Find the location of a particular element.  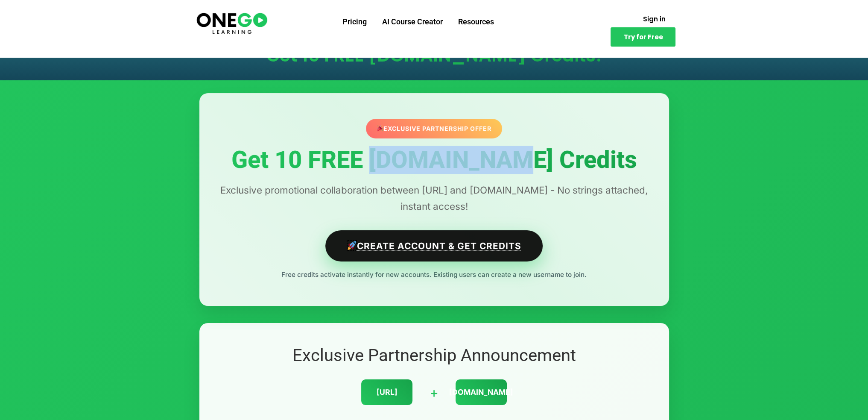

a: Pricing is located at coordinates (355, 22).